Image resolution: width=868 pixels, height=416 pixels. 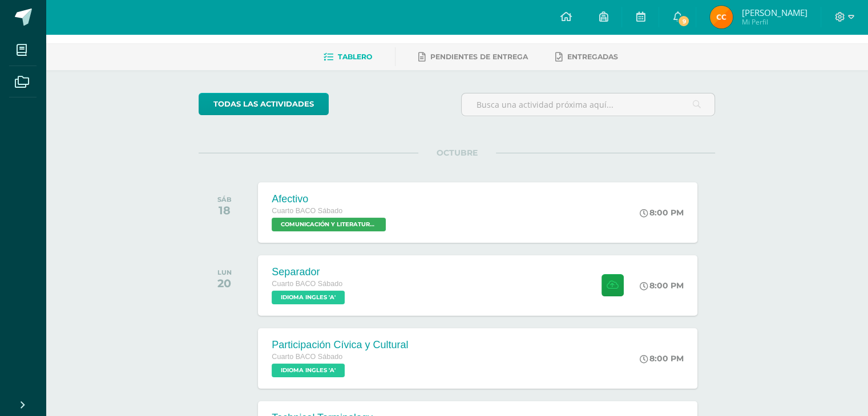 What do you see at coordinates (458, 153) in the screenshot?
I see `span: OCTUBRE` at bounding box center [458, 153].